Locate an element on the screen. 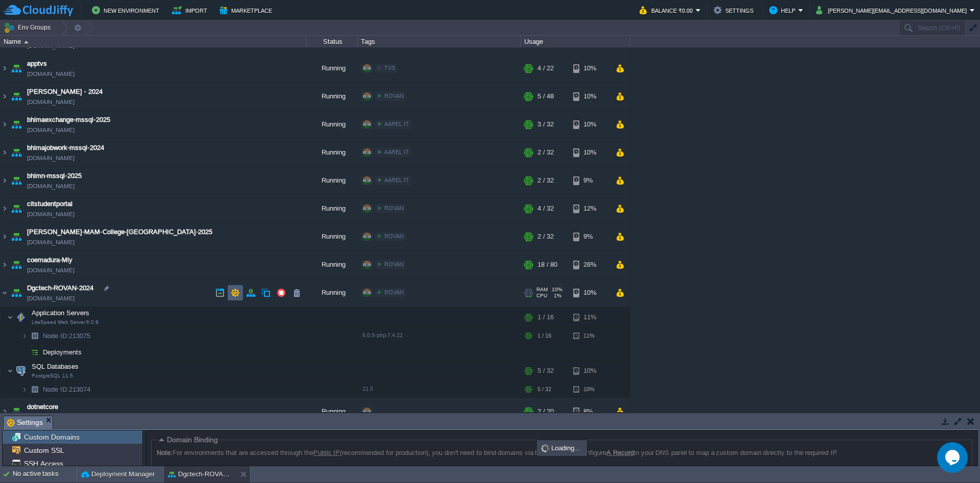 The width and height of the screenshot is (980, 483). div: No active tasks is located at coordinates (44, 474).